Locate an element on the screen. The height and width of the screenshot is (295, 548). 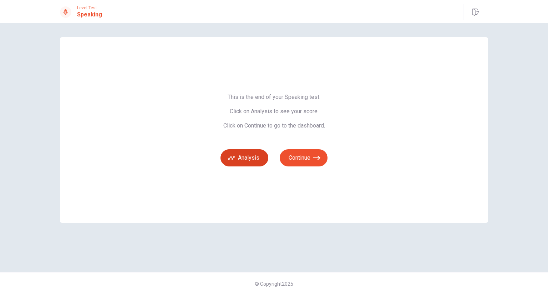
button: Analysis is located at coordinates (245, 158).